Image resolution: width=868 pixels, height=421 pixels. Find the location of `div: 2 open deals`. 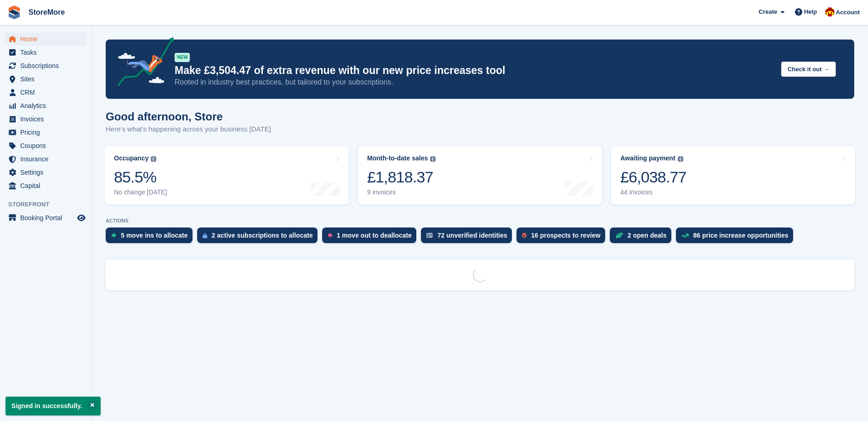

div: 2 open deals is located at coordinates (647, 235).